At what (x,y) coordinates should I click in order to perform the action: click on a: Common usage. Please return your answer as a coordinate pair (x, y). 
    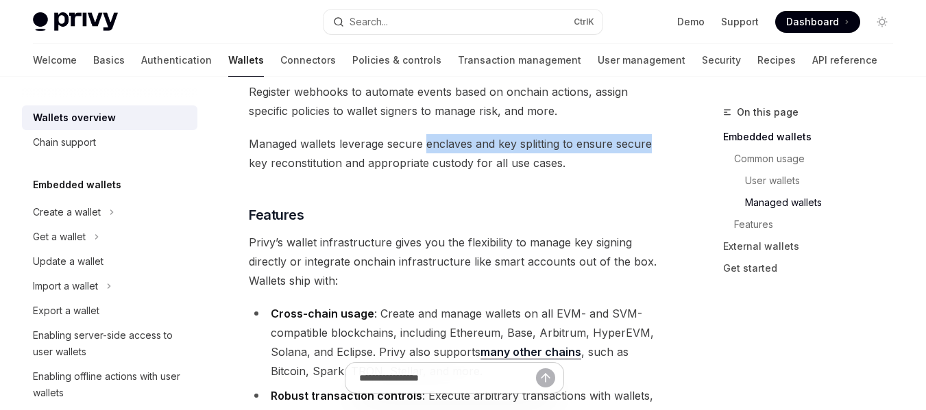
    Looking at the image, I should click on (819, 159).